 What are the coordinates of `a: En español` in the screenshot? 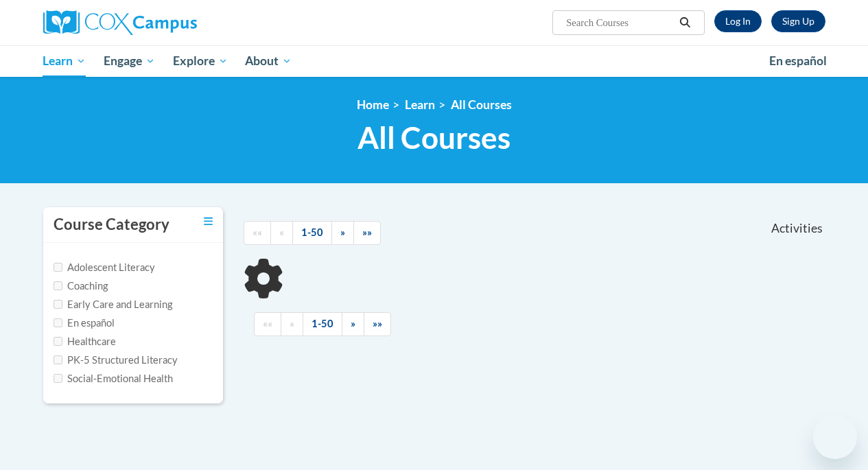 It's located at (798, 61).